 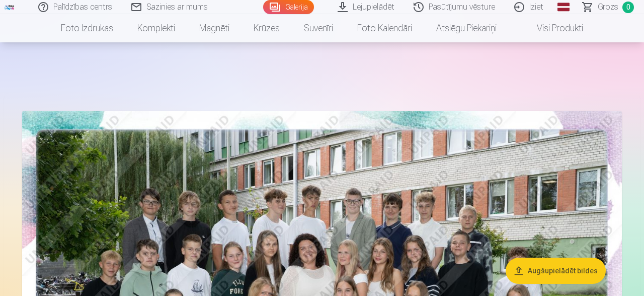 I want to click on a: Atslēgu piekariņi, so click(x=467, y=29).